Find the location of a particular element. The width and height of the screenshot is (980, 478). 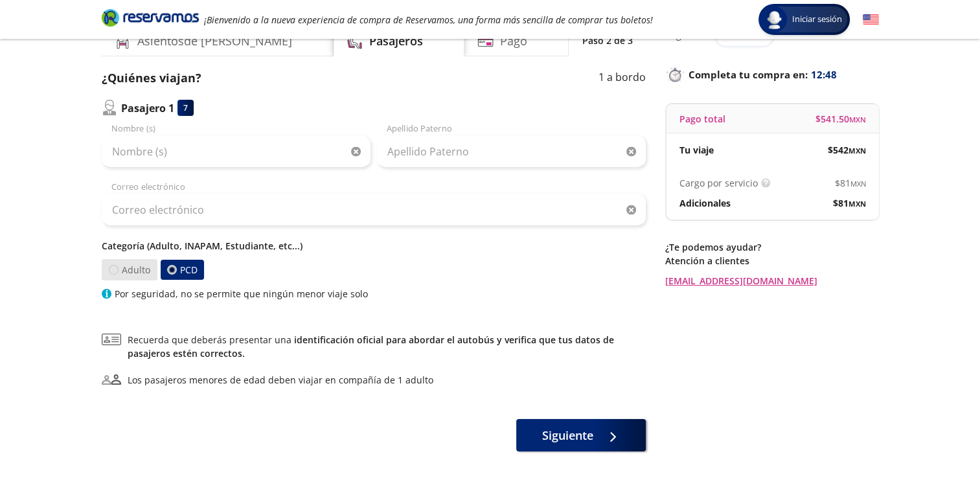

label: Adulto is located at coordinates (129, 269).